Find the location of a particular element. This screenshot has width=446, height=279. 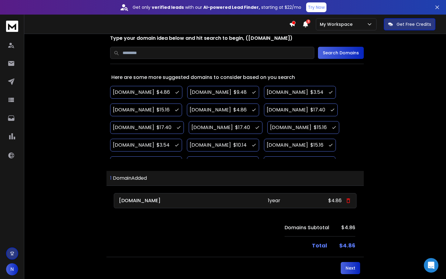

h4: $ 10.14 is located at coordinates (240, 145).